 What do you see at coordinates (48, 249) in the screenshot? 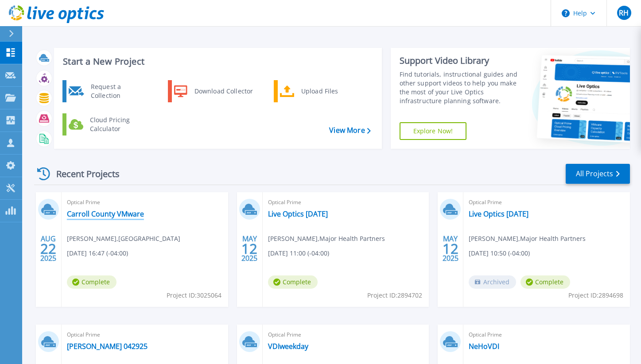
I see `span: 22` at bounding box center [48, 249].